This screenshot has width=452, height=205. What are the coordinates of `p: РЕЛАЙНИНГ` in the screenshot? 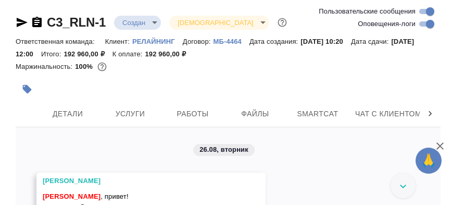 It's located at (157, 41).